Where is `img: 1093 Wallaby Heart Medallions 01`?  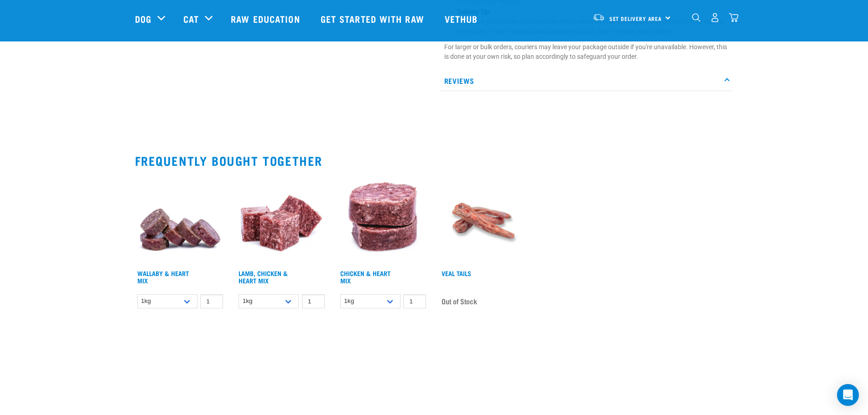 img: 1093 Wallaby Heart Medallions 01 is located at coordinates (180, 220).